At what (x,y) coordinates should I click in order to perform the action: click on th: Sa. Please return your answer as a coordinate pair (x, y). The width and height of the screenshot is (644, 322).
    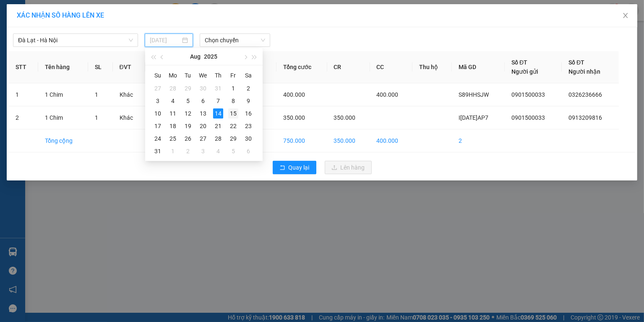
    Looking at the image, I should click on (248, 76).